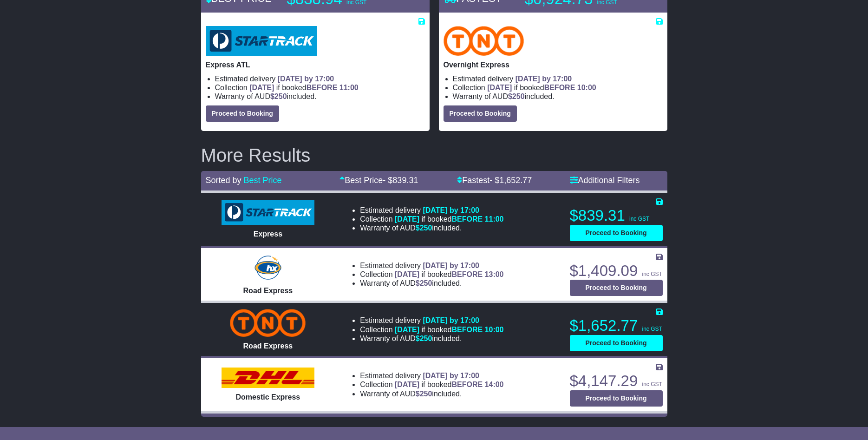 The width and height of the screenshot is (868, 440). I want to click on h2: More Results, so click(434, 155).